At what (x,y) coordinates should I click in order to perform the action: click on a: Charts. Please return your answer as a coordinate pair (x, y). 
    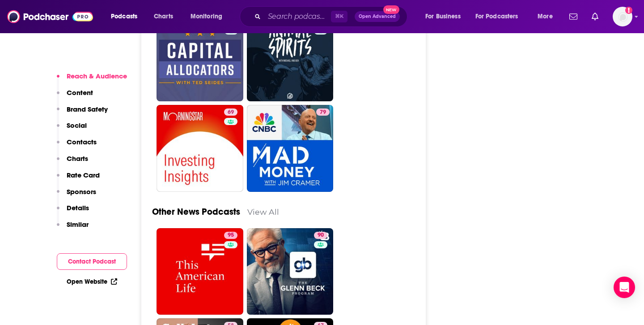
    Looking at the image, I should click on (163, 17).